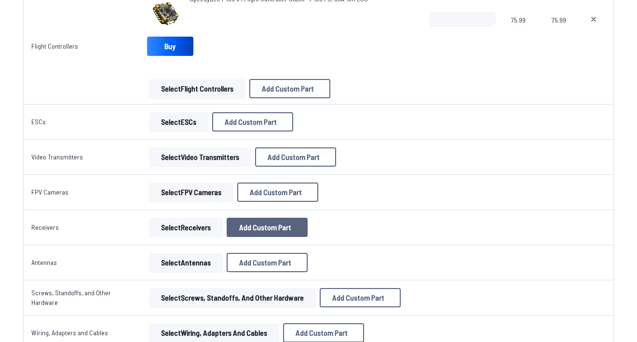  Describe the element at coordinates (178, 122) in the screenshot. I see `button: SelectESCs` at that location.